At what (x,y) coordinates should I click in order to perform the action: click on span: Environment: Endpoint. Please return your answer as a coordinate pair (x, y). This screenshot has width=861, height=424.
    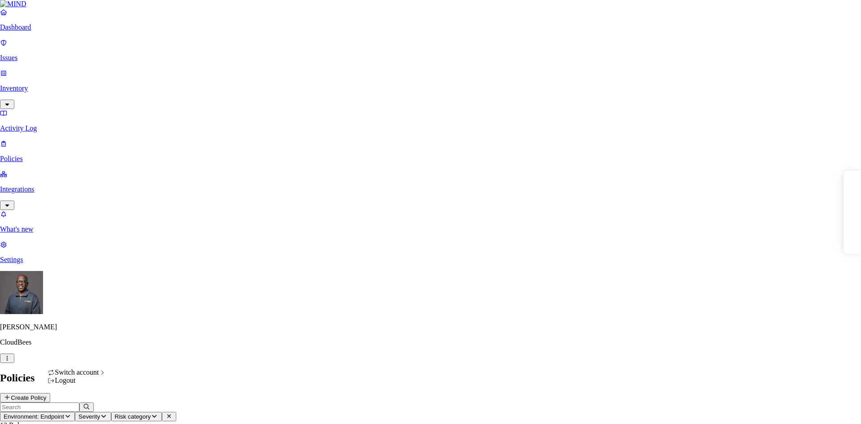
    Looking at the image, I should click on (34, 416).